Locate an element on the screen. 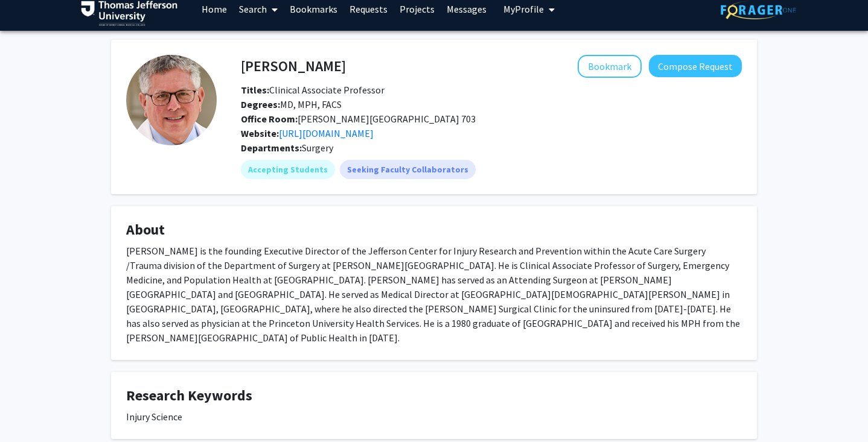 Image resolution: width=868 pixels, height=442 pixels. b: Departments: is located at coordinates (271, 148).